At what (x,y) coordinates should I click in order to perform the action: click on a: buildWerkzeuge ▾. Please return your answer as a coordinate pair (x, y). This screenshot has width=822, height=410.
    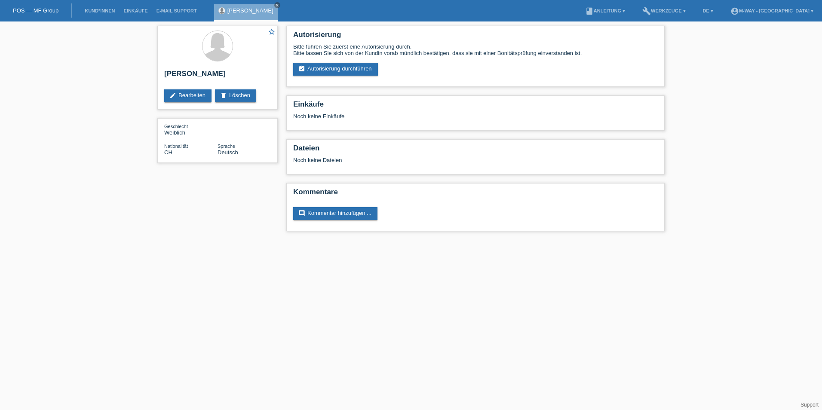
    Looking at the image, I should click on (664, 11).